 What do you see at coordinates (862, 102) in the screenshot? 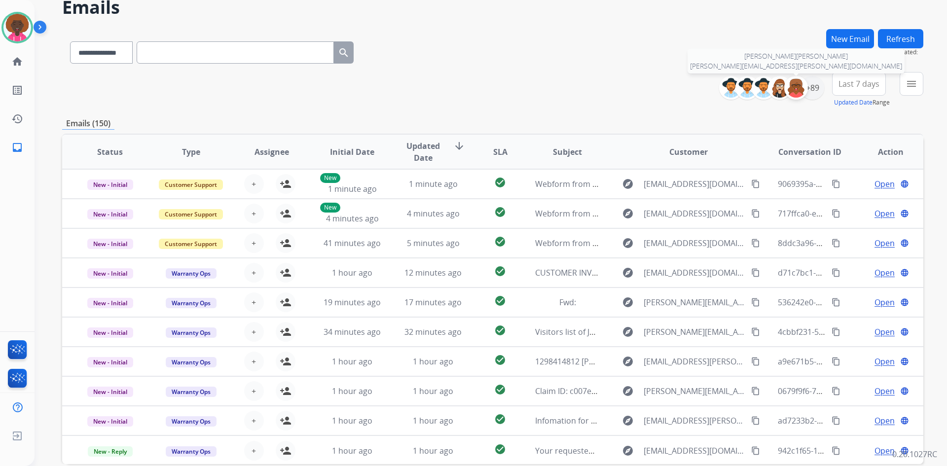
I see `span: Range` at bounding box center [862, 102].